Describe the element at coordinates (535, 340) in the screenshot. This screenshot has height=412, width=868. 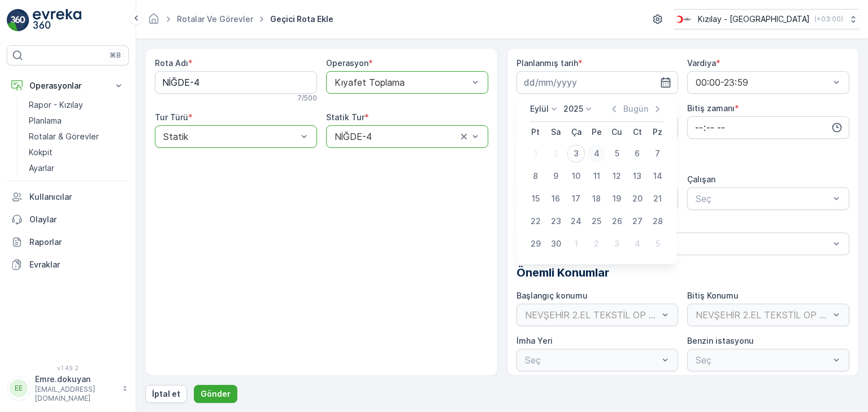
I see `label: İmha Yeri` at that location.